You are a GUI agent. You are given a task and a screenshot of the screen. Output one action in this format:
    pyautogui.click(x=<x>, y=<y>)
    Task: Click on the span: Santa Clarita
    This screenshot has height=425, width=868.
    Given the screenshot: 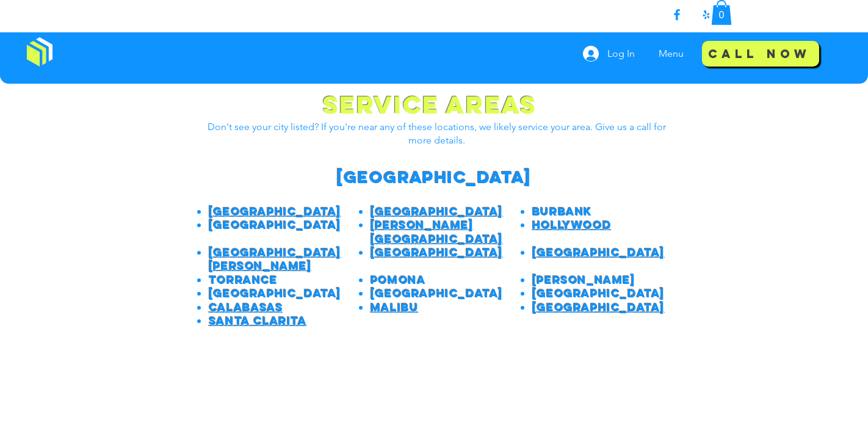 What is the action you would take?
    pyautogui.click(x=257, y=320)
    